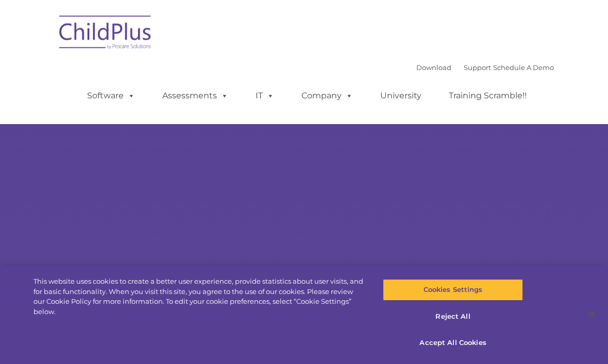 The width and height of the screenshot is (608, 364). I want to click on button: Cookies Settings, so click(452, 290).